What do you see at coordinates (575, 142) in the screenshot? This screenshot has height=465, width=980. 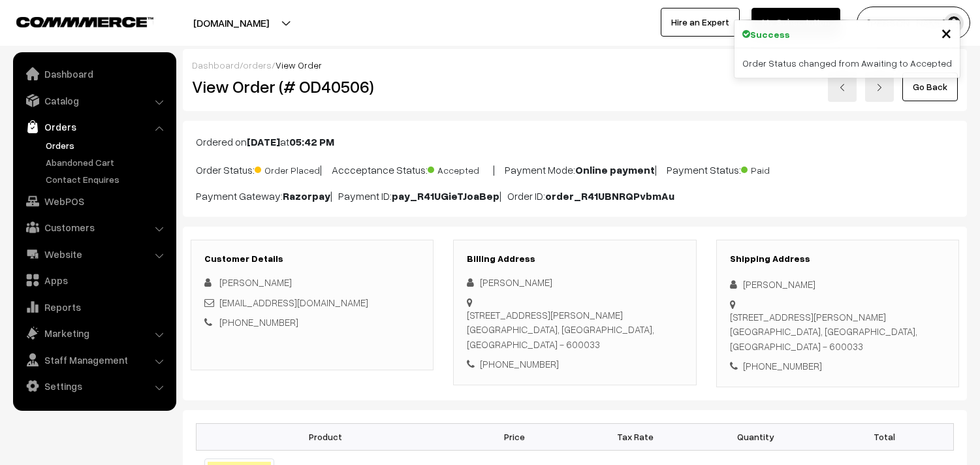 I see `p: Ordered on at` at bounding box center [575, 142].